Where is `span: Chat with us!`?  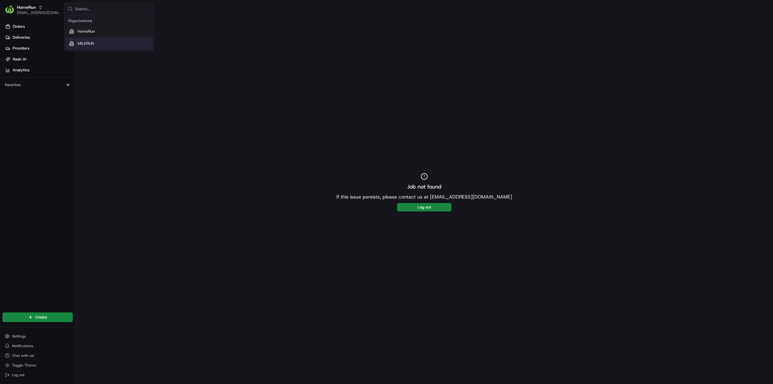
span: Chat with us! is located at coordinates (23, 355).